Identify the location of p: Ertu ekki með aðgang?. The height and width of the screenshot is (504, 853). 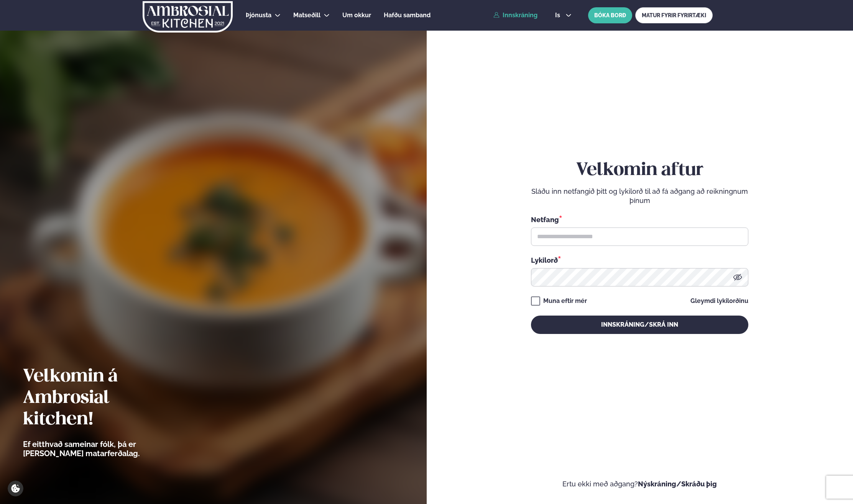
(640, 484).